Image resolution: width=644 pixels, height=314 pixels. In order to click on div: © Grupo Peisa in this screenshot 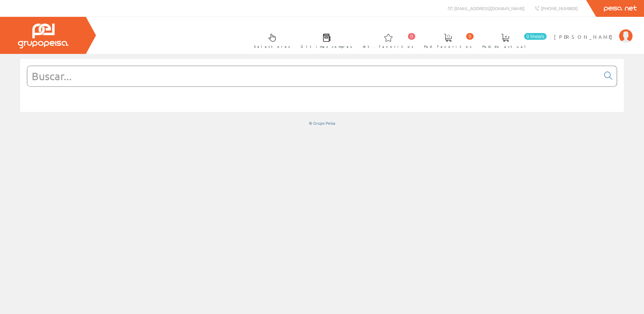, I will do `click(322, 123)`.